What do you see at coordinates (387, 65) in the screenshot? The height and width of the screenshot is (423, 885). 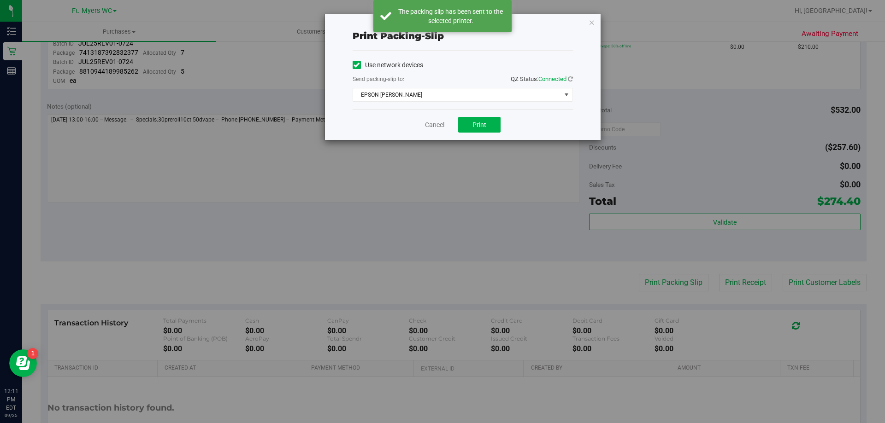 I see `label: Use network devices` at bounding box center [387, 65].